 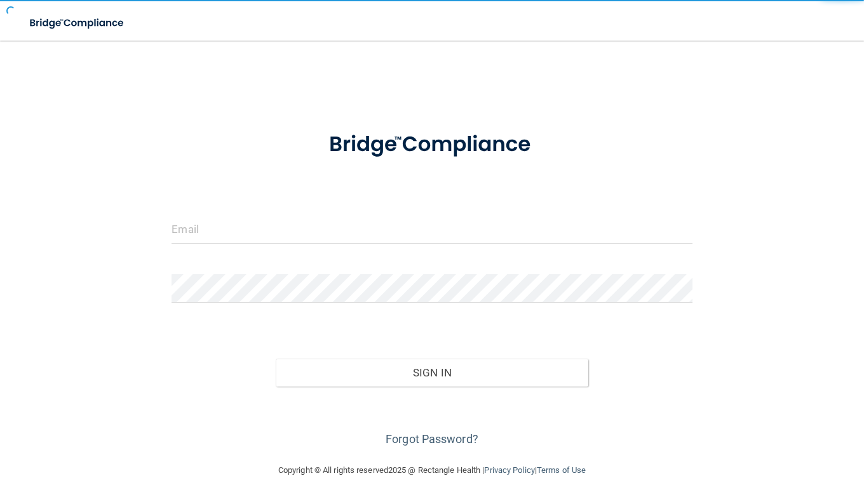 I want to click on a: Privacy Policy, so click(x=509, y=470).